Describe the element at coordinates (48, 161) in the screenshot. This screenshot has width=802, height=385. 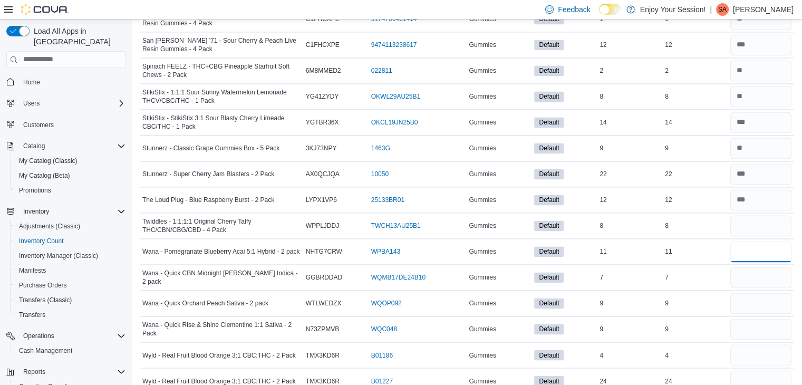
I see `span: My Catalog (Classic)` at that location.